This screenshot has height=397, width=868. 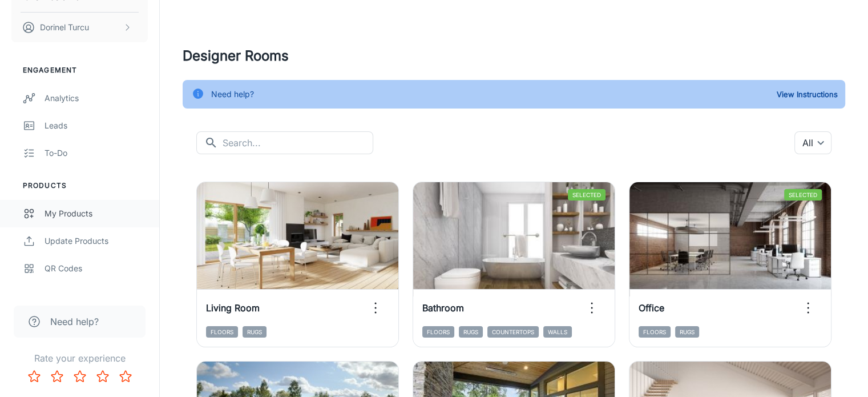 What do you see at coordinates (80, 376) in the screenshot?
I see `button: Rate 3 star` at bounding box center [80, 376].